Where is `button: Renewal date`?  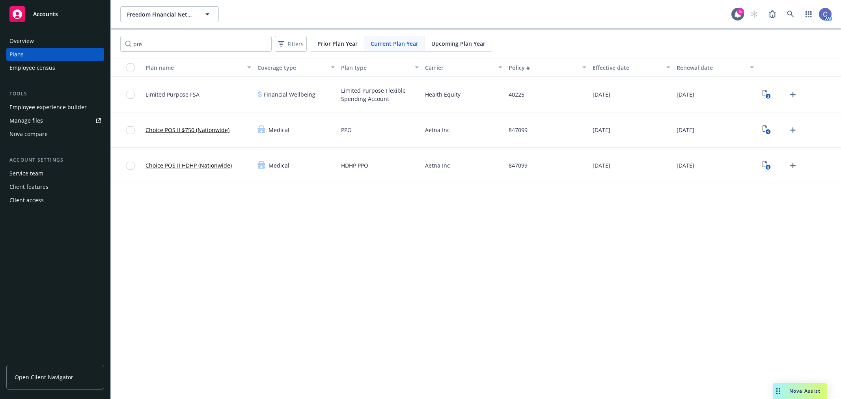
button: Renewal date is located at coordinates (715, 67).